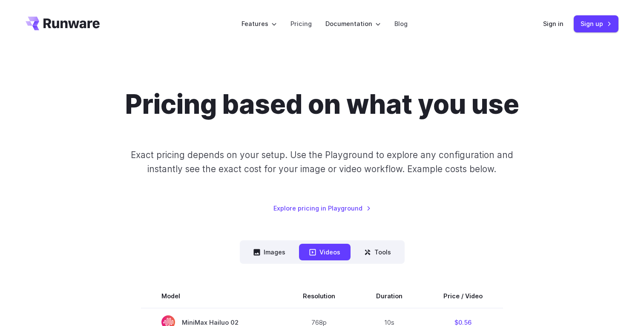 The width and height of the screenshot is (644, 326). What do you see at coordinates (322, 208) in the screenshot?
I see `a: Explore pricing in Playground` at bounding box center [322, 208].